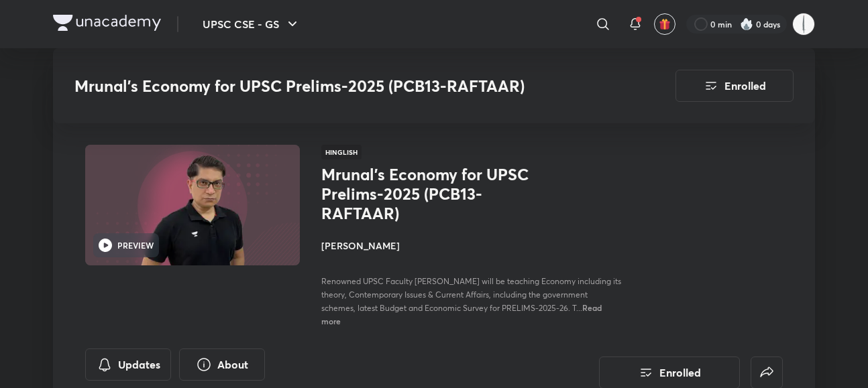 The height and width of the screenshot is (388, 868). I want to click on button: Enrolled, so click(735, 86).